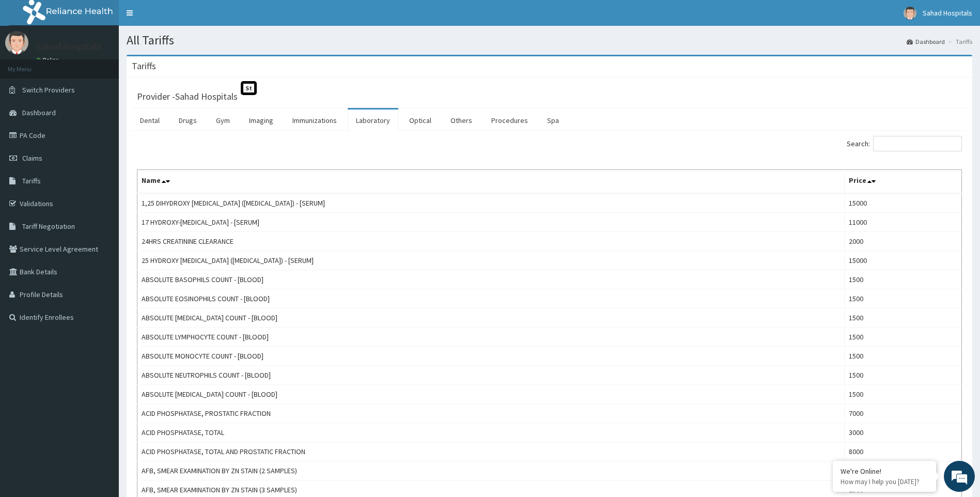 Image resolution: width=980 pixels, height=497 pixels. Describe the element at coordinates (918, 144) in the screenshot. I see `input: Search:` at that location.